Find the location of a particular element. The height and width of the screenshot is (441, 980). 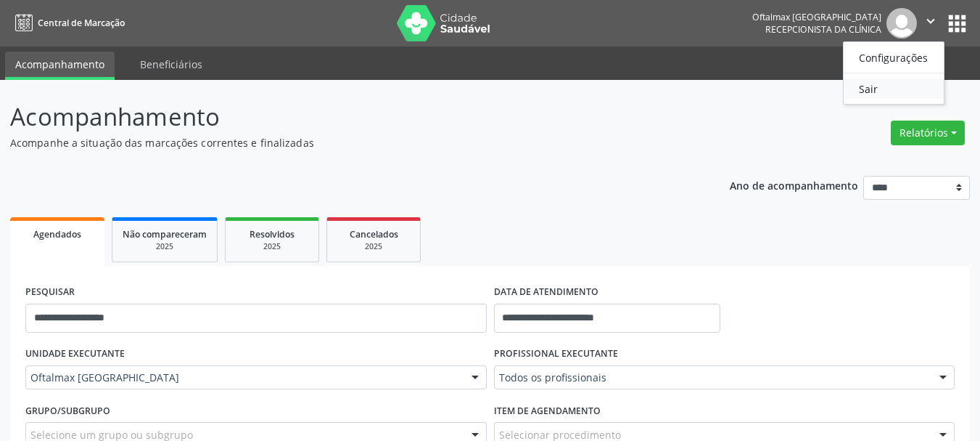

a: Central de Marcação is located at coordinates (68, 22).